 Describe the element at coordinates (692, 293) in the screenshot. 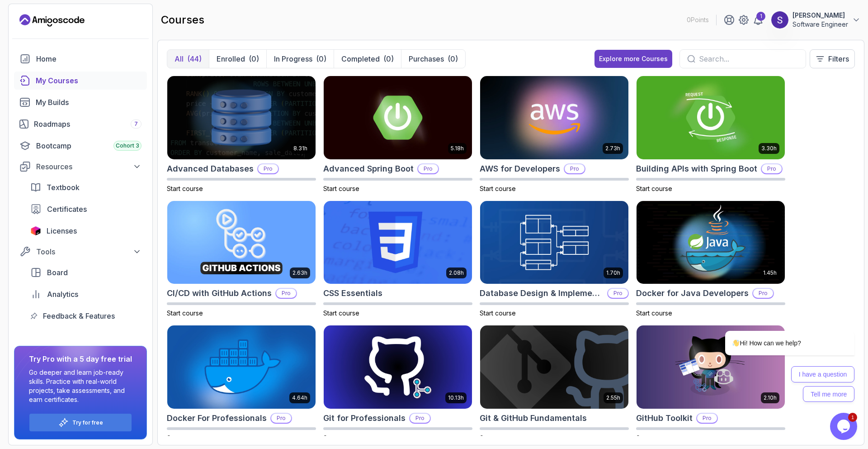

I see `h2: Docker for Java Developers` at that location.